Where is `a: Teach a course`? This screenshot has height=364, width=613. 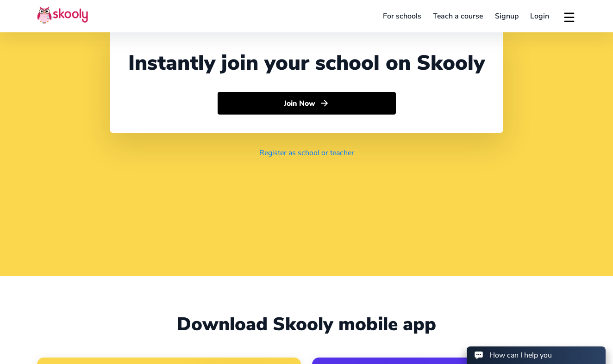 a: Teach a course is located at coordinates (458, 16).